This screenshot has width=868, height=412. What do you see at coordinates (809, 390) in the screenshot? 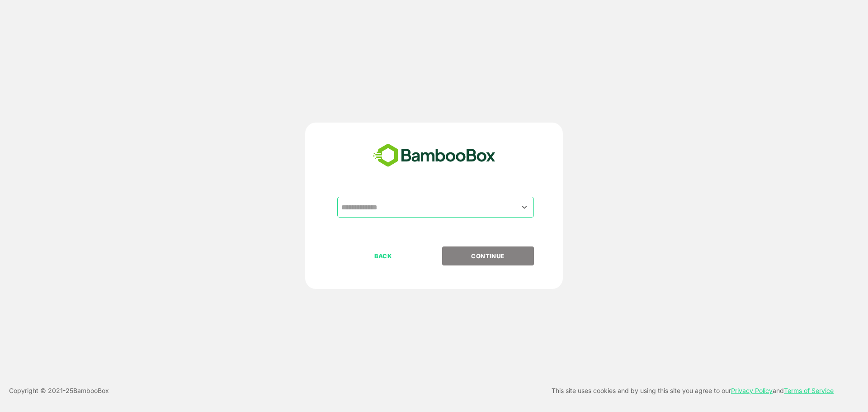
I see `a: Terms of Service` at bounding box center [809, 390].